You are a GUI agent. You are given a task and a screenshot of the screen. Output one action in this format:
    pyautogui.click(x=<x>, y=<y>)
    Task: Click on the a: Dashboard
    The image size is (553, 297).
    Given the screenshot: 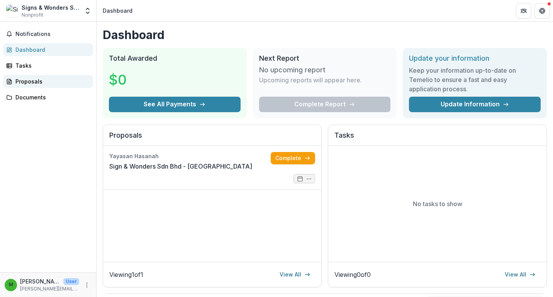 What is the action you would take?
    pyautogui.click(x=48, y=49)
    